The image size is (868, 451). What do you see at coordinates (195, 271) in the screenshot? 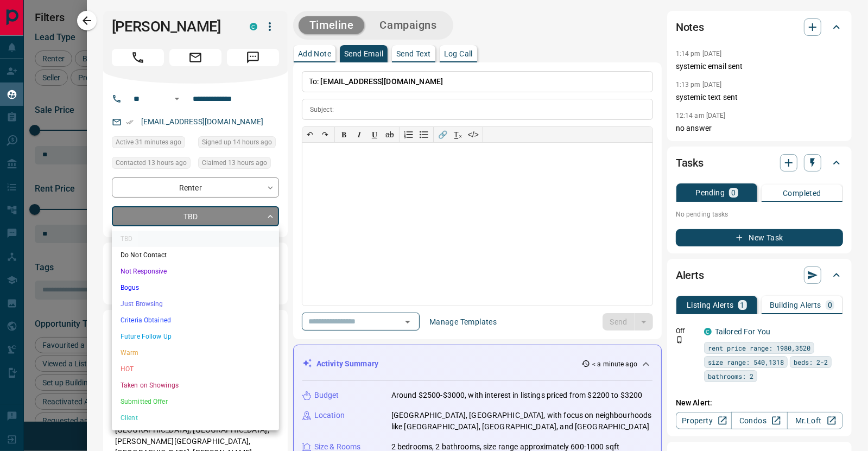
I see `li: Not Responsive` at bounding box center [195, 271].